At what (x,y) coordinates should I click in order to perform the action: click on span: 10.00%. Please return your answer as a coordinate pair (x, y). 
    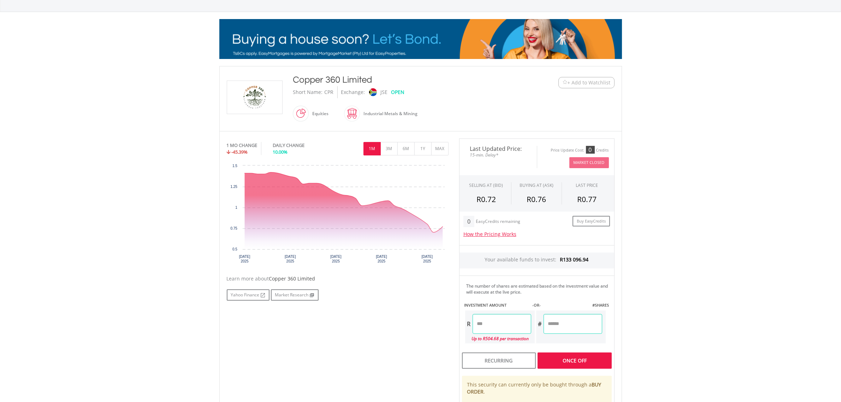
    Looking at the image, I should click on (280, 152).